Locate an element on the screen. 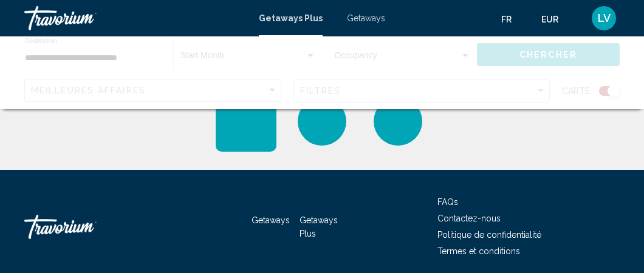 Image resolution: width=644 pixels, height=273 pixels. a: Termes et conditions is located at coordinates (479, 252).